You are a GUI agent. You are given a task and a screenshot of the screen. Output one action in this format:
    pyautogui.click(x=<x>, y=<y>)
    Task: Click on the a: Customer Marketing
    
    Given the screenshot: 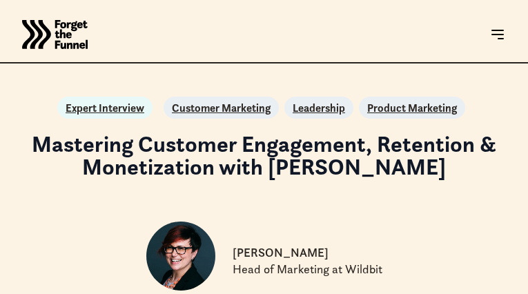 What is the action you would take?
    pyautogui.click(x=221, y=108)
    